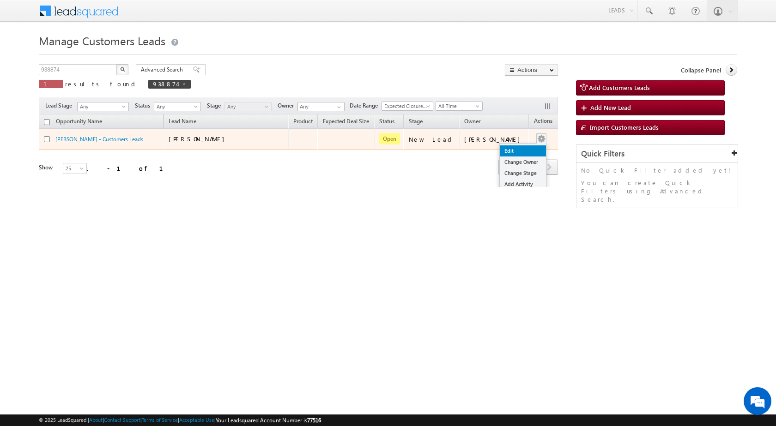 This screenshot has height=426, width=776. What do you see at coordinates (459, 106) in the screenshot?
I see `a: All Time` at bounding box center [459, 106].